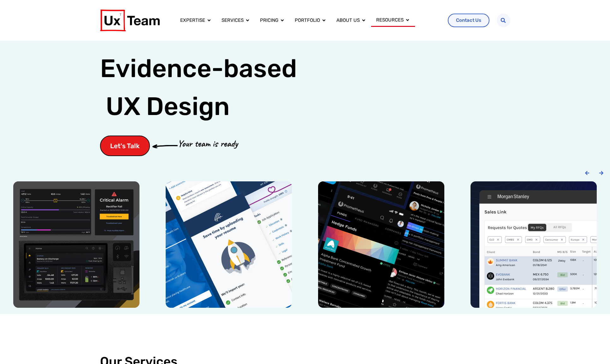  Describe the element at coordinates (229, 244) in the screenshot. I see `img: SHC medical job application mobile app` at that location.